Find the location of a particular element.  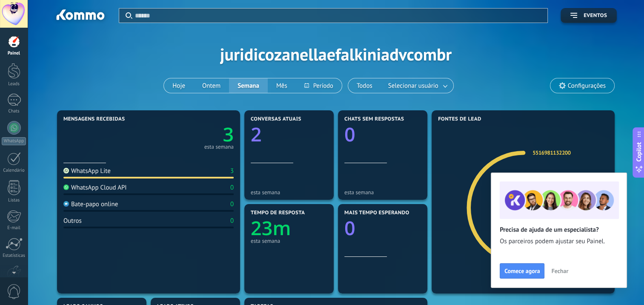

span: Fontes de lead is located at coordinates (460, 119).